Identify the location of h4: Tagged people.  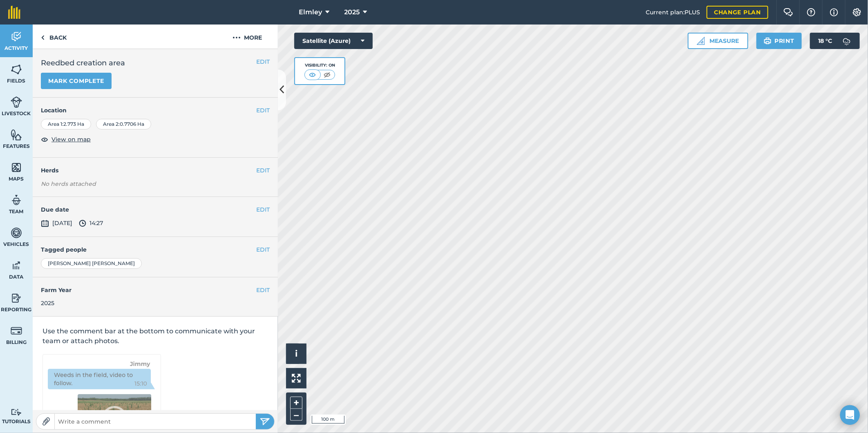
(155, 249).